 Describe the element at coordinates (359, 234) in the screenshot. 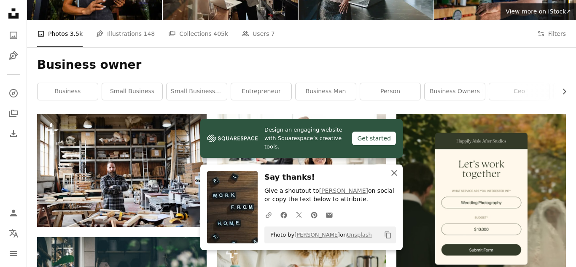

I see `a: Unsplash` at that location.